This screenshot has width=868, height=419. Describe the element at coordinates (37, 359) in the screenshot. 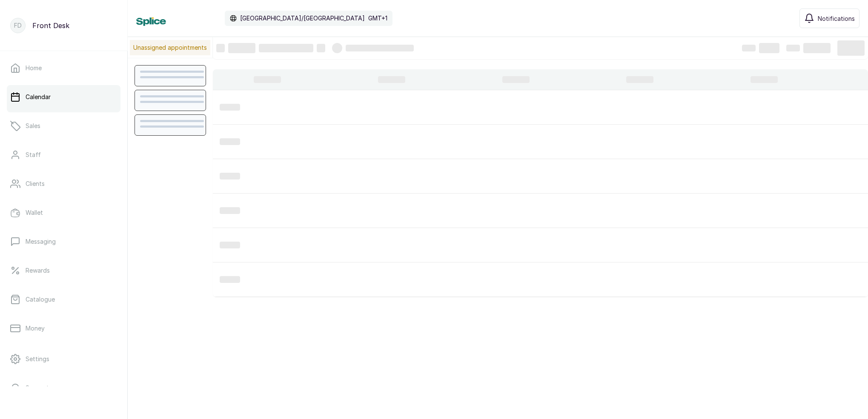

I see `p: Settings` at that location.